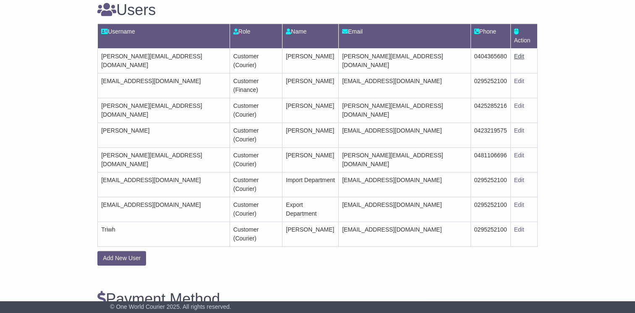 This screenshot has width=635, height=313. Describe the element at coordinates (490, 110) in the screenshot. I see `td: 0425285216` at that location.